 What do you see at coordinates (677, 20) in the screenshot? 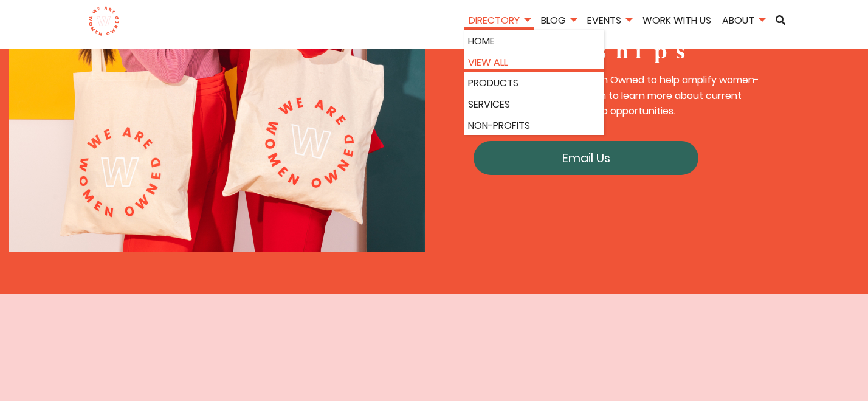
I see `a: Work With Us` at bounding box center [677, 20].